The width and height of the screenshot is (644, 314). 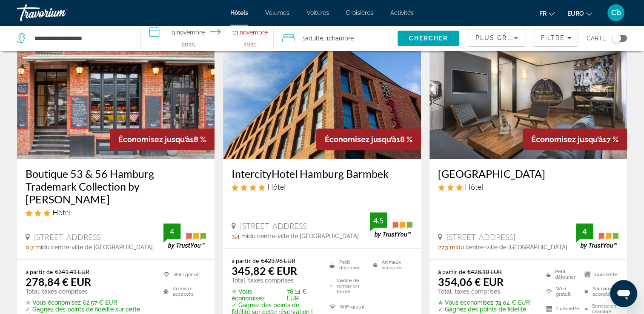 What do you see at coordinates (543, 14) in the screenshot?
I see `span: Fr` at bounding box center [543, 14].